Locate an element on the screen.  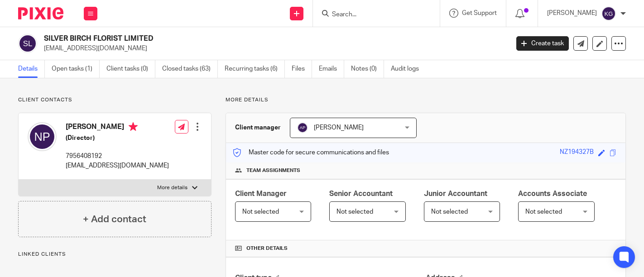
span: Accounts Associate is located at coordinates (552, 194).